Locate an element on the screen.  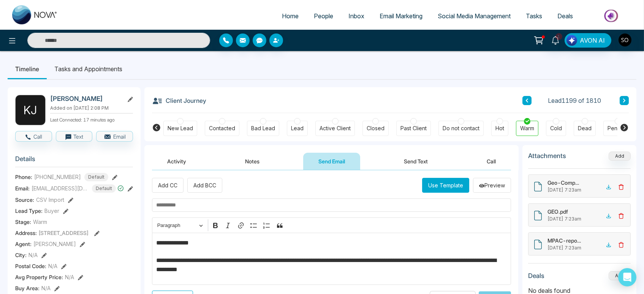
div: Bad Lead is located at coordinates (263, 128).